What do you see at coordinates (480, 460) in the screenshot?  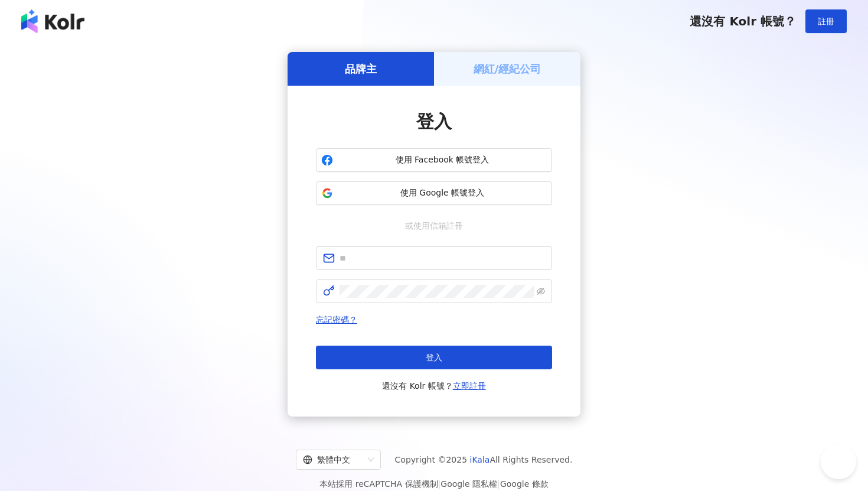 I see `a: iKala` at bounding box center [480, 460].